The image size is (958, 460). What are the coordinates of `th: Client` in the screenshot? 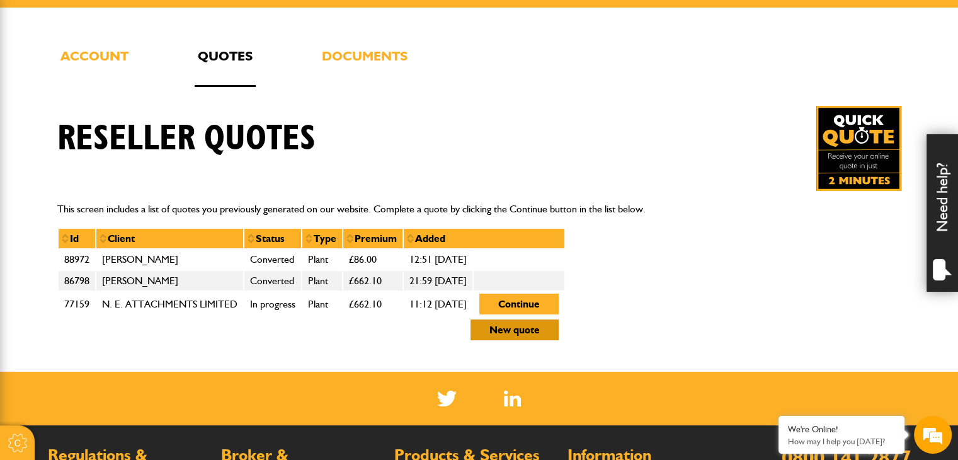 It's located at (169, 239).